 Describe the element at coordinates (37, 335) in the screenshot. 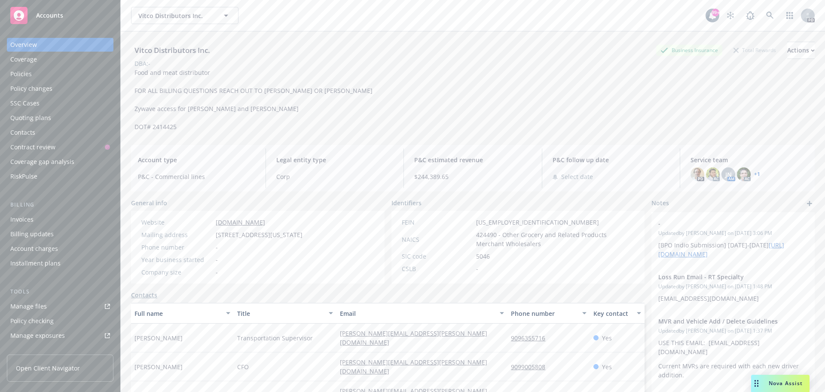

I see `div: Manage exposures` at that location.